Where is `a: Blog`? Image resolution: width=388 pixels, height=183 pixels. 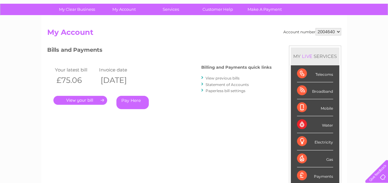 a: Blog is located at coordinates (338, 28).